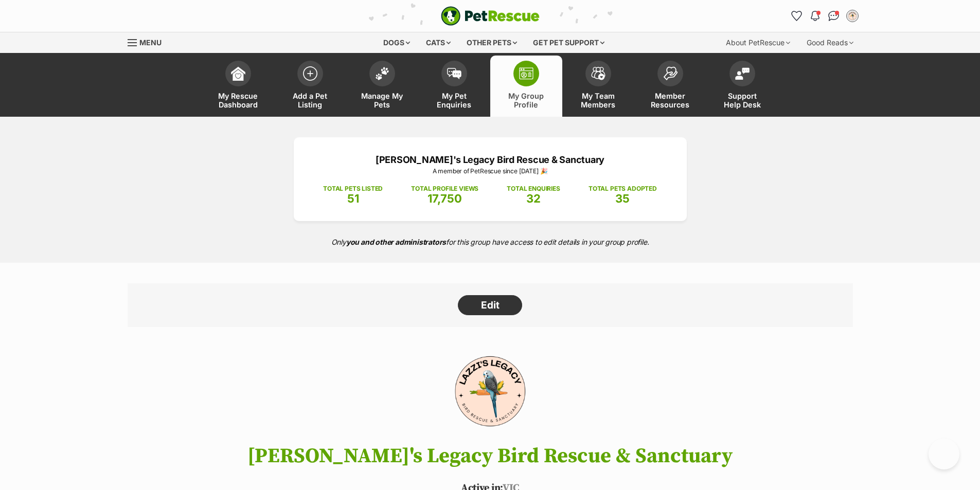  I want to click on p: TOTAL PROFILE VIEWS, so click(444, 189).